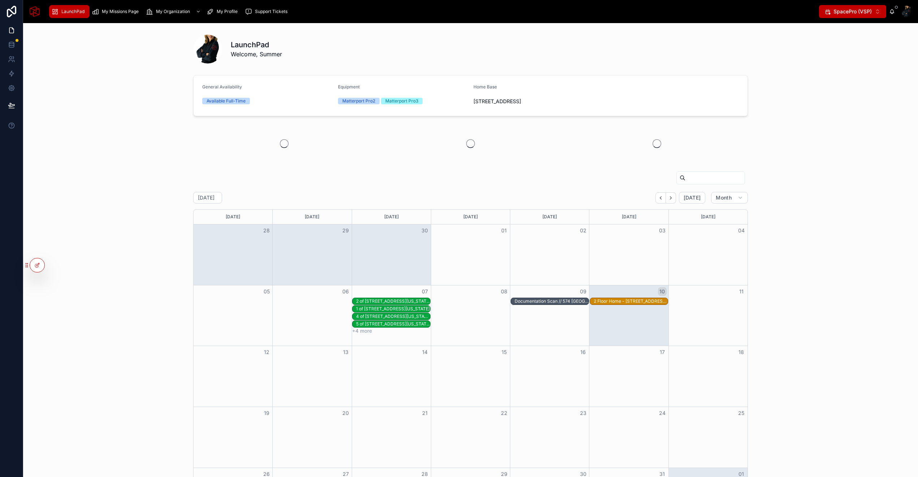  I want to click on button: 12, so click(266, 352).